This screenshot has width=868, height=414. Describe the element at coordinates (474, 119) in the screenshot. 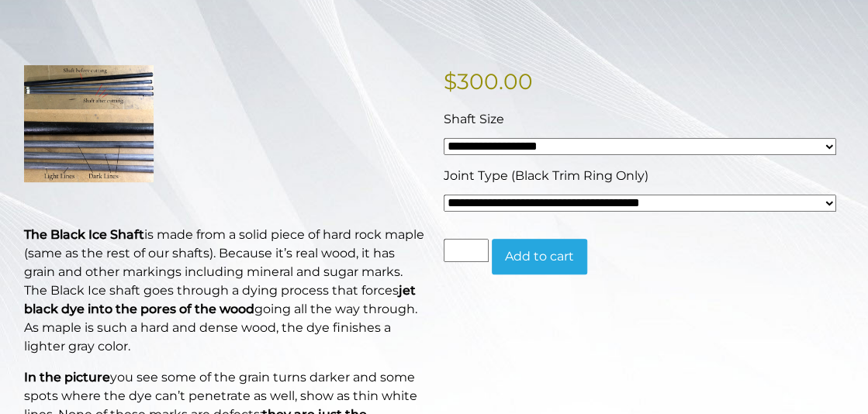

I see `span: Shaft Size` at that location.